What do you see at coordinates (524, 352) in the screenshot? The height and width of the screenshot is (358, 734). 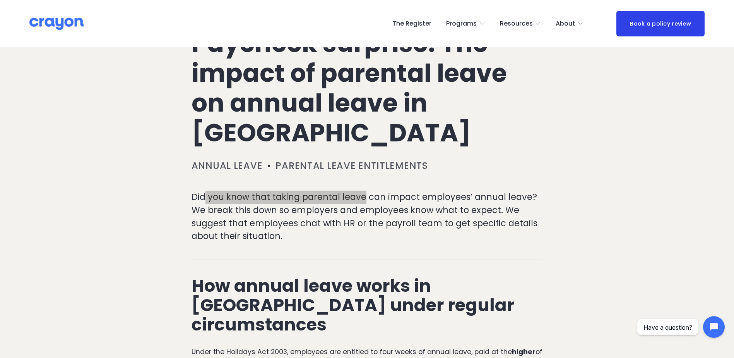 I see `strong: higher` at bounding box center [524, 352].